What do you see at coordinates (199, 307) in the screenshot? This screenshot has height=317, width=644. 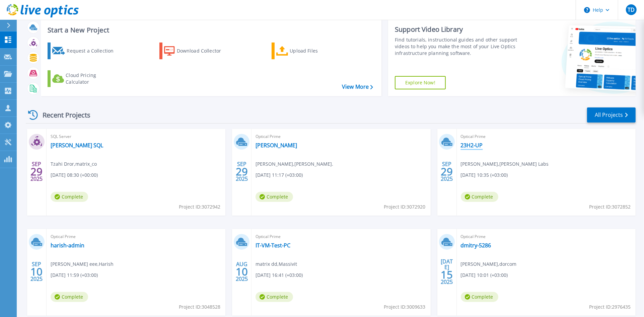 I see `span: Project ID: 3048528` at bounding box center [199, 307].